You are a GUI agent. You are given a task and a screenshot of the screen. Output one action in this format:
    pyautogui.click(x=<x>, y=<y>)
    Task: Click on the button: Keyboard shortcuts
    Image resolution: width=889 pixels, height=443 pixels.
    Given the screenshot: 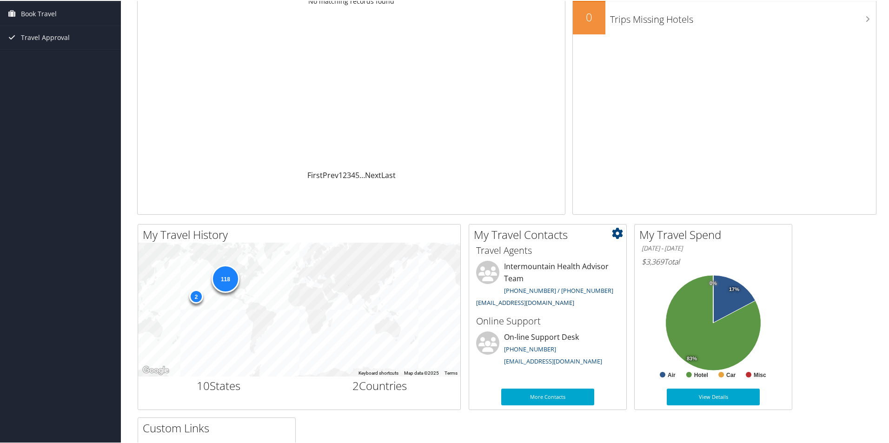 What is the action you would take?
    pyautogui.click(x=378, y=372)
    